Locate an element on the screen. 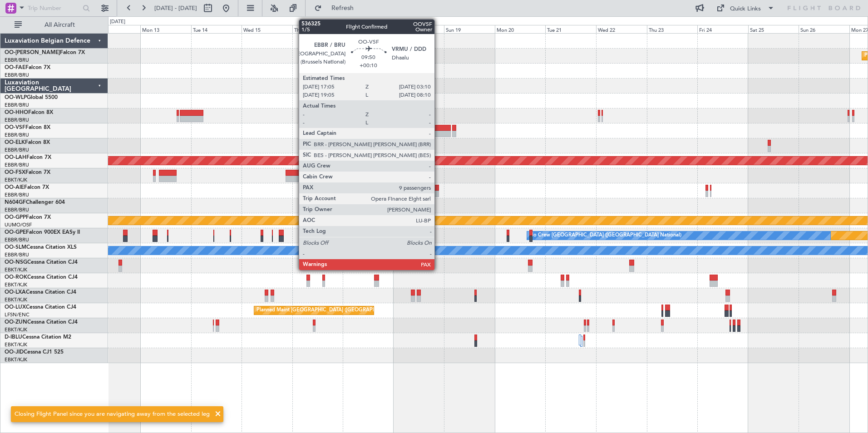 Image resolution: width=868 pixels, height=433 pixels. span: OO-LUX is located at coordinates (15, 307).